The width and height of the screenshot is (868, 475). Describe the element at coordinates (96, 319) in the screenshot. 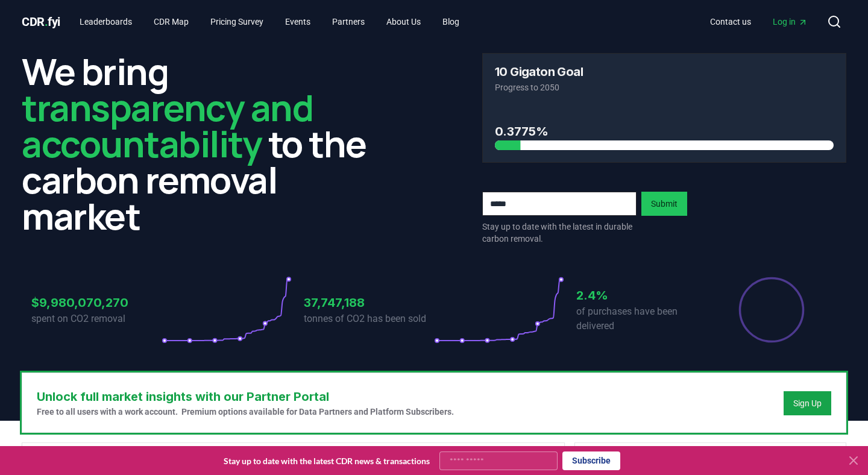

I see `p: spent on CO2 removal` at that location.